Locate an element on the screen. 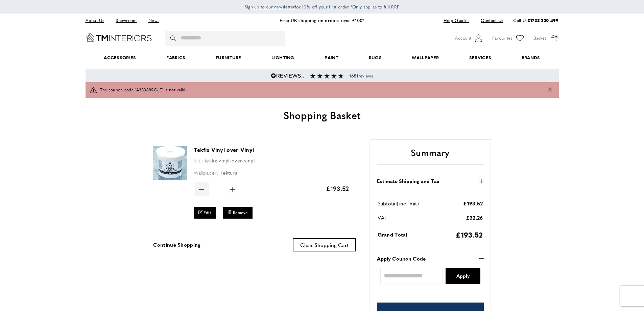  span: Tektura is located at coordinates (229, 172).